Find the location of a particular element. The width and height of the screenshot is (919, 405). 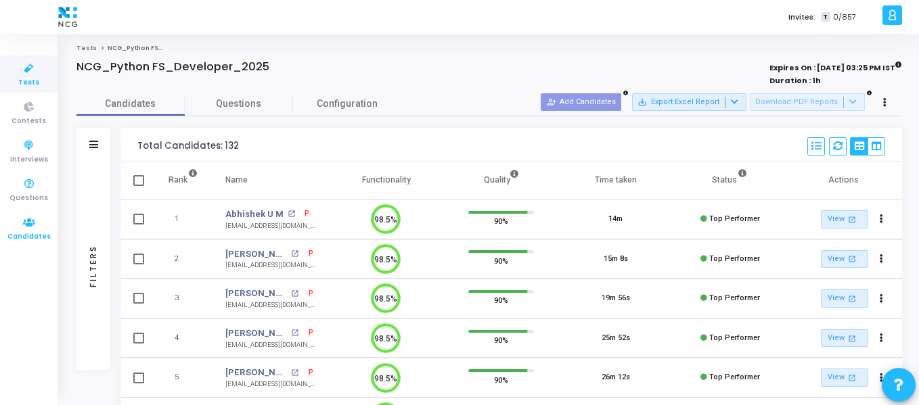

button: Add Candidates is located at coordinates (581, 102).